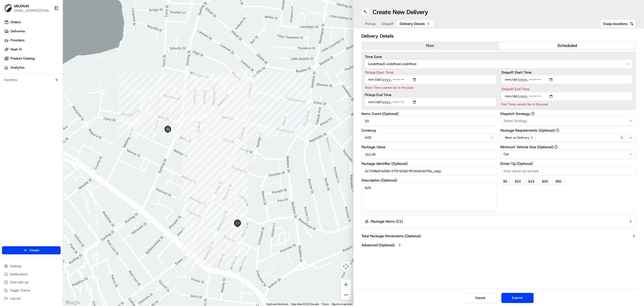 This screenshot has width=644, height=306. I want to click on h1: Create New Delivery, so click(400, 12).